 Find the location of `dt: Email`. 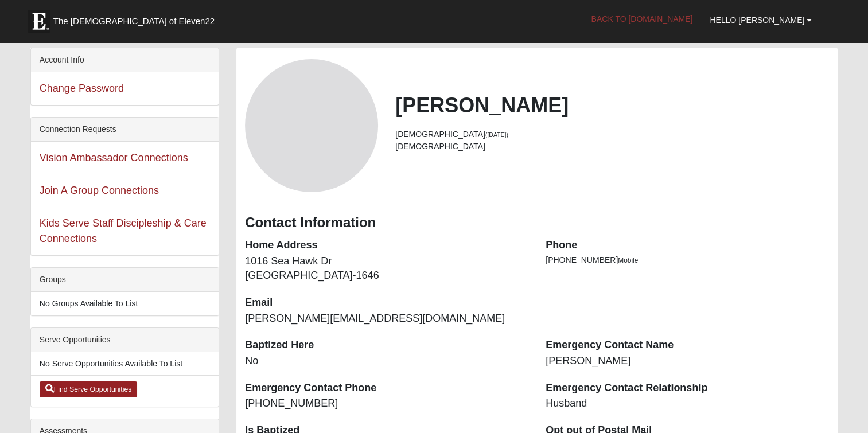

dt: Email is located at coordinates (387, 303).